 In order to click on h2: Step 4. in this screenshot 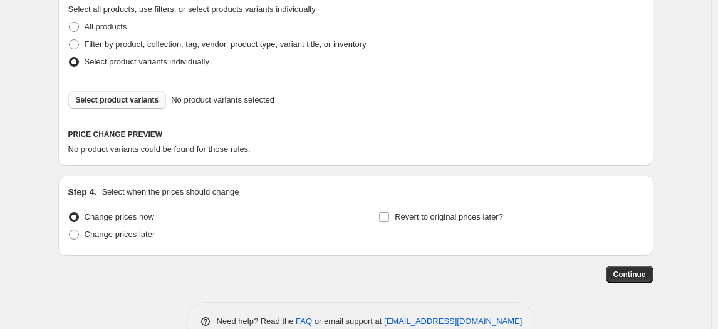, I will do `click(83, 192)`.